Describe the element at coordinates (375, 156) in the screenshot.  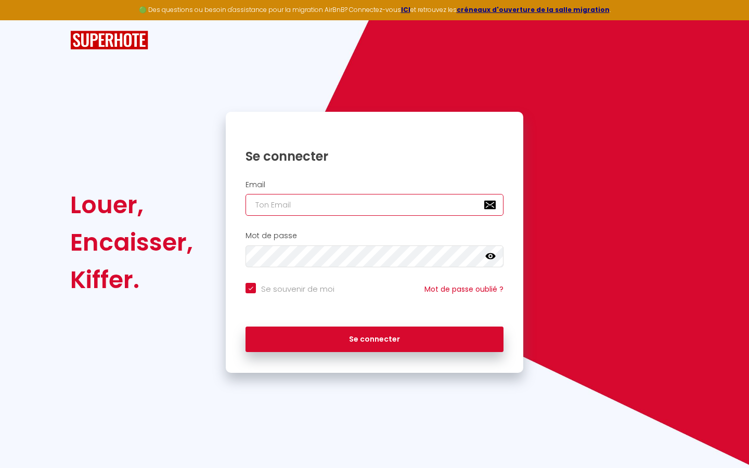
I see `h1: Se connecter` at that location.